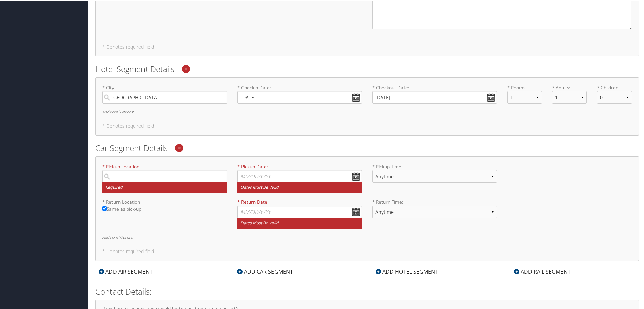 The image size is (644, 309). Describe the element at coordinates (524, 87) in the screenshot. I see `label: * Rooms:` at that location.